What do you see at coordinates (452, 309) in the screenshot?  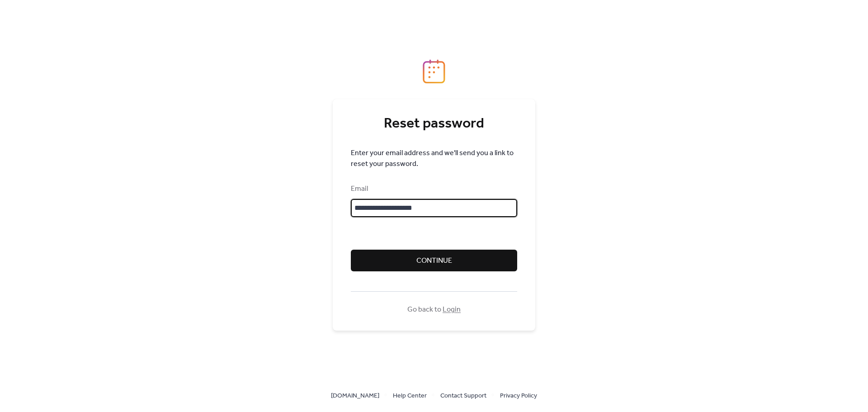 I see `a: Login` at bounding box center [452, 309].